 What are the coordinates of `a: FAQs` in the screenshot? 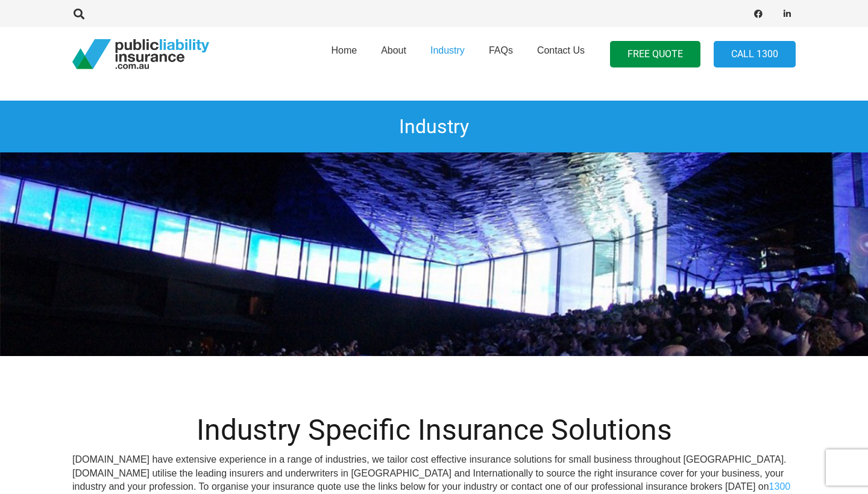 It's located at (501, 54).